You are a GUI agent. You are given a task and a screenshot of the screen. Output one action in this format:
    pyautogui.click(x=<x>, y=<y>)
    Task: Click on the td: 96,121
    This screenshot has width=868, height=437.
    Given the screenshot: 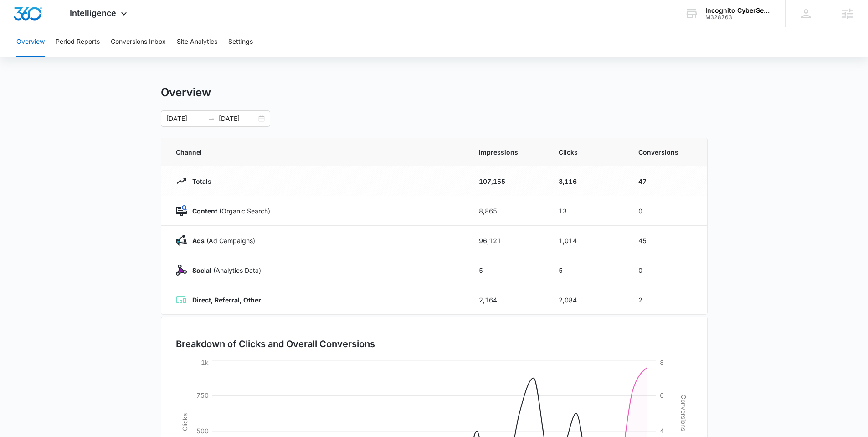 What is the action you would take?
    pyautogui.click(x=508, y=241)
    